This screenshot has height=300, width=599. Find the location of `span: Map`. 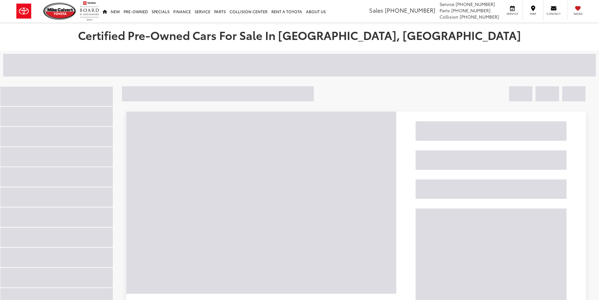

span: Map is located at coordinates (533, 14).